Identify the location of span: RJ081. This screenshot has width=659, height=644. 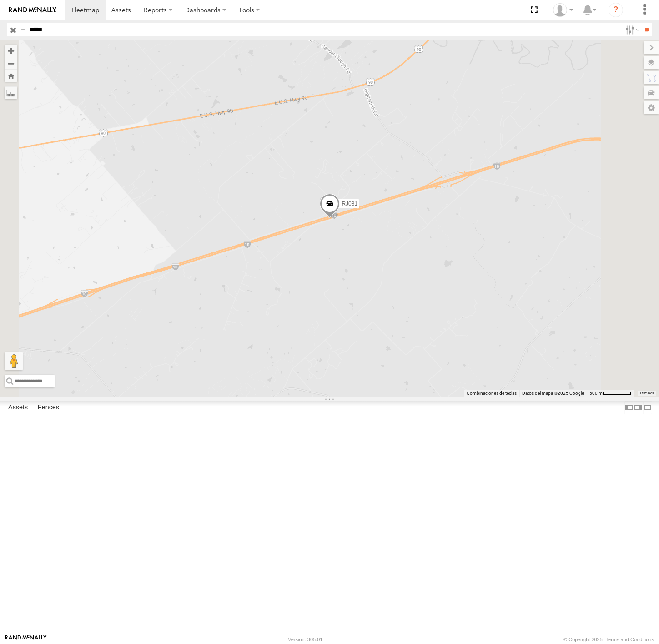
(349, 204).